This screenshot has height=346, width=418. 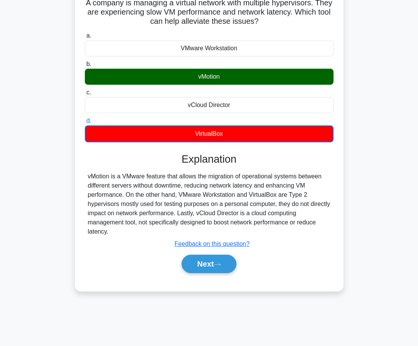 I want to click on div: VirtualBox, so click(x=209, y=134).